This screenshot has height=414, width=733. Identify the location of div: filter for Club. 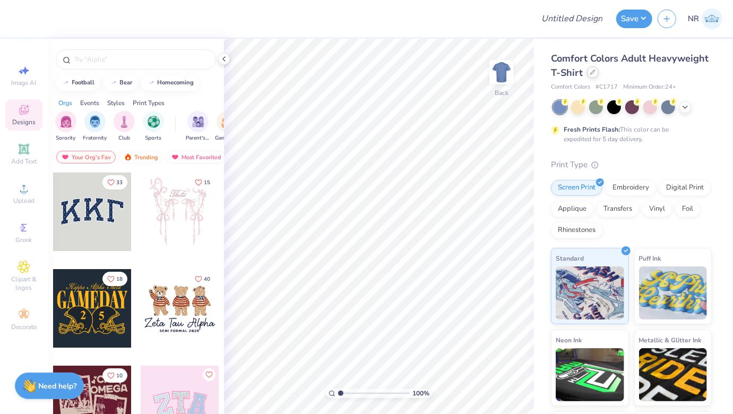
(124, 126).